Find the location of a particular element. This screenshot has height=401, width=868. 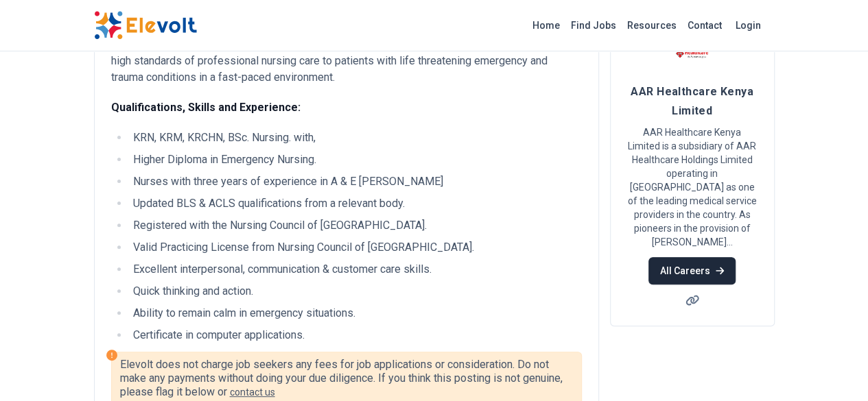

a: Resources is located at coordinates (652, 25).